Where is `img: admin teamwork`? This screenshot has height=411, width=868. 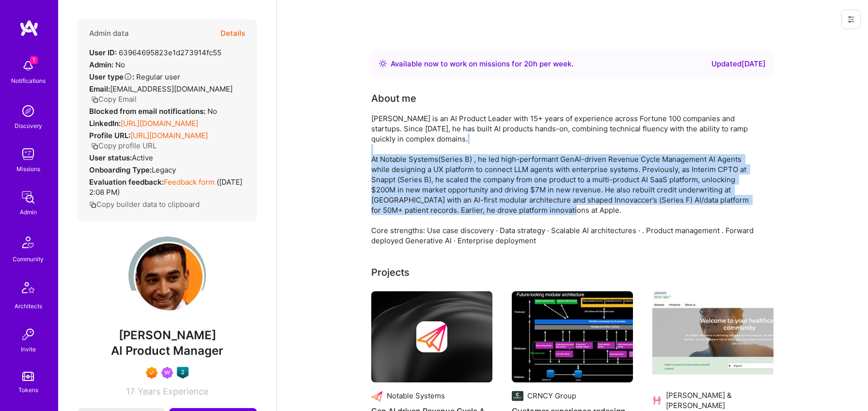 img: admin teamwork is located at coordinates (28, 198).